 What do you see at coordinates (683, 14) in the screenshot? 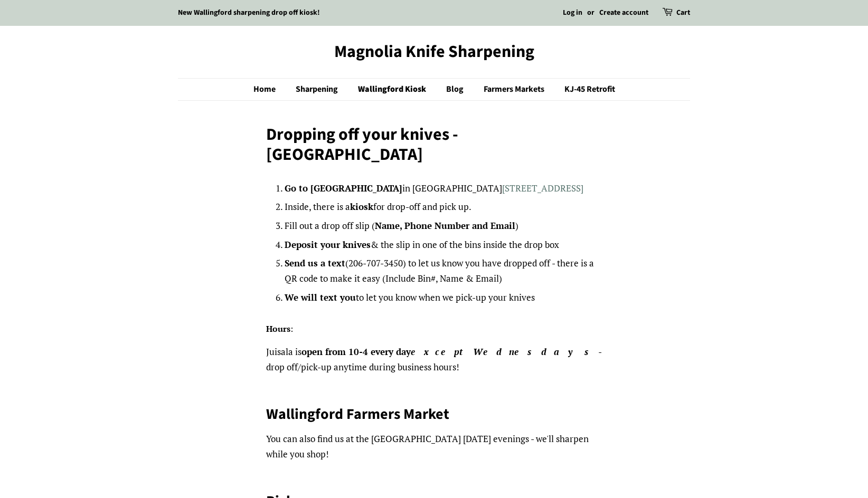
I see `a: Cart` at bounding box center [683, 14].